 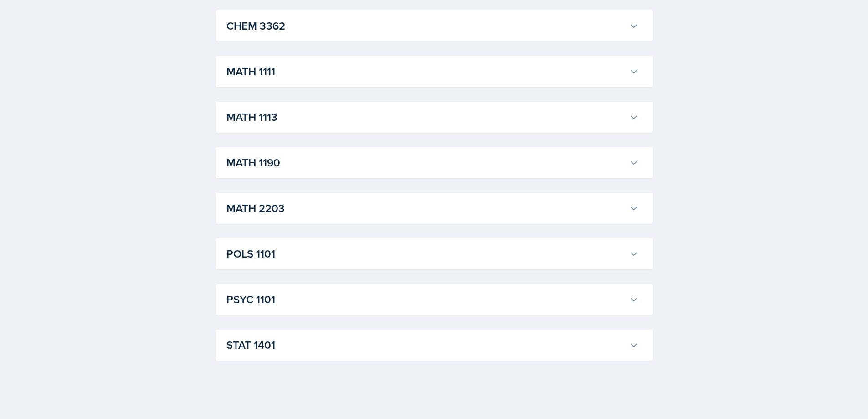 I want to click on h3: MATH 1113, so click(x=426, y=117).